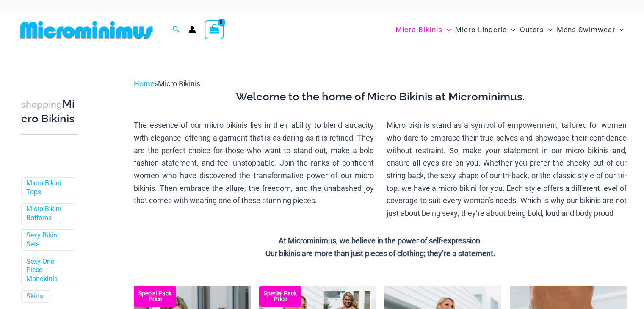 The height and width of the screenshot is (309, 644). What do you see at coordinates (48, 240) in the screenshot?
I see `a: Sexy Bikini Sets` at bounding box center [48, 240].